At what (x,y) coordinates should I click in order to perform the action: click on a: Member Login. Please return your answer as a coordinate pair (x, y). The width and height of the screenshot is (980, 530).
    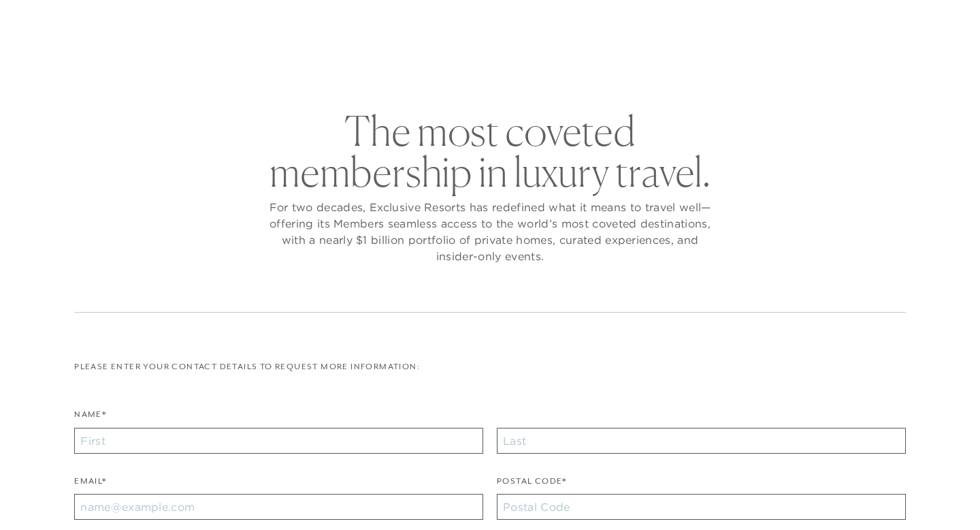
    Looking at the image, I should click on (869, 21).